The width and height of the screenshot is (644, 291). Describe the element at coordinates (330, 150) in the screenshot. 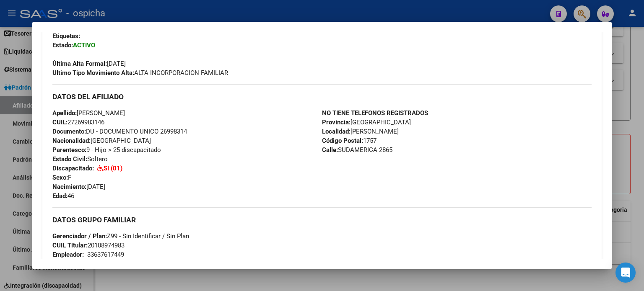

I see `strong: Calle:` at that location.